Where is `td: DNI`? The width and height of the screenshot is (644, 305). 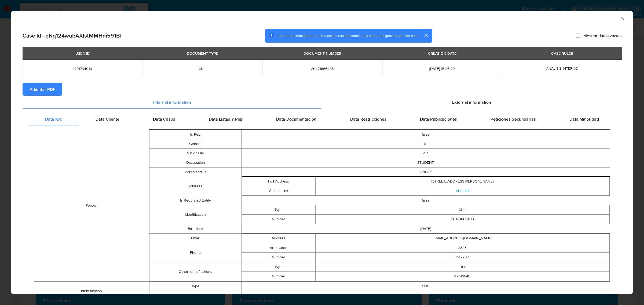 td: DNI is located at coordinates (462, 266).